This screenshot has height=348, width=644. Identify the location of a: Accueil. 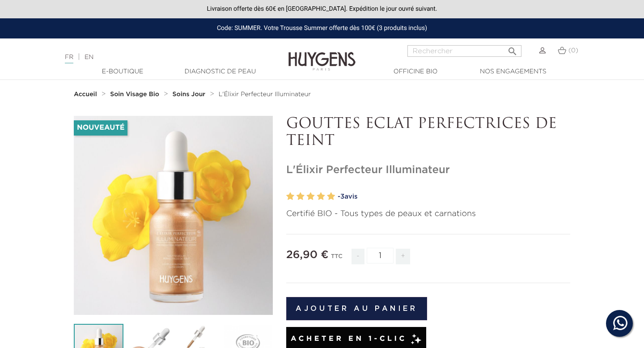
(86, 94).